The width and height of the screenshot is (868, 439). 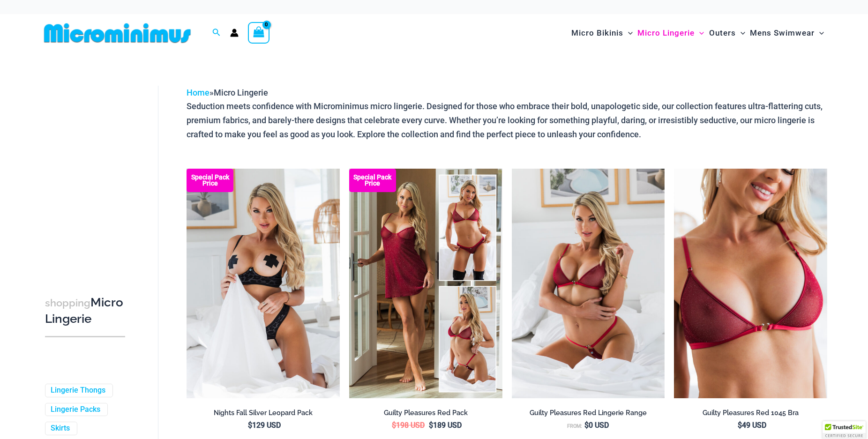 What do you see at coordinates (426, 413) in the screenshot?
I see `h2: Guilty Pleasures Red Pack` at bounding box center [426, 413].